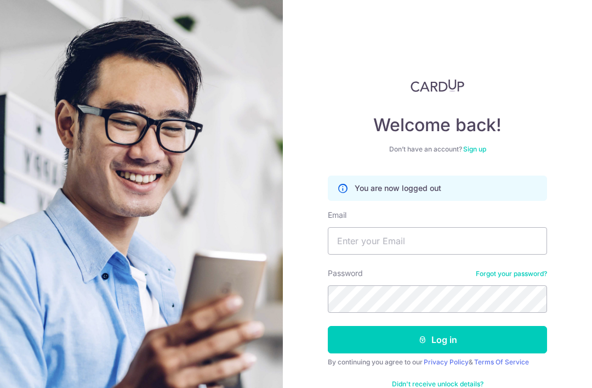  Describe the element at coordinates (438, 339) in the screenshot. I see `button: Log in` at that location.